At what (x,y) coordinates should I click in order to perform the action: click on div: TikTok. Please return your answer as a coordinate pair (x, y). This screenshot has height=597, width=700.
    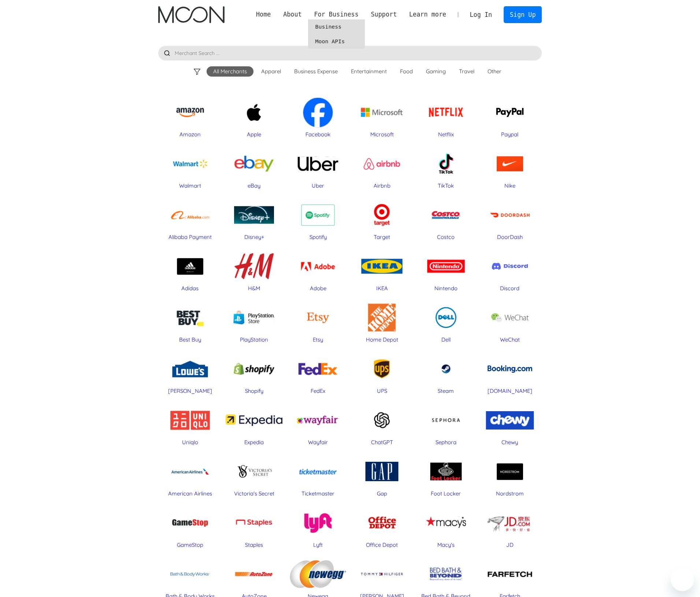
    Looking at the image, I should click on (446, 186).